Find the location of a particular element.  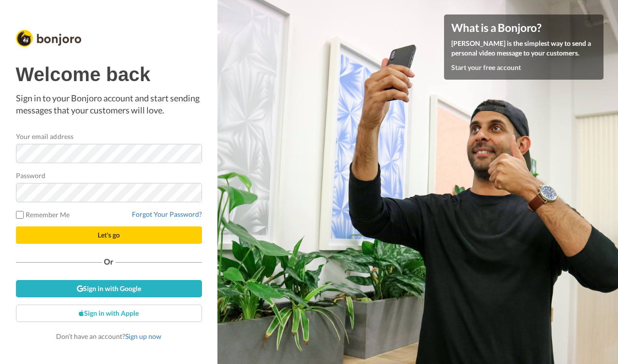

a: Start your free account is located at coordinates (486, 67).